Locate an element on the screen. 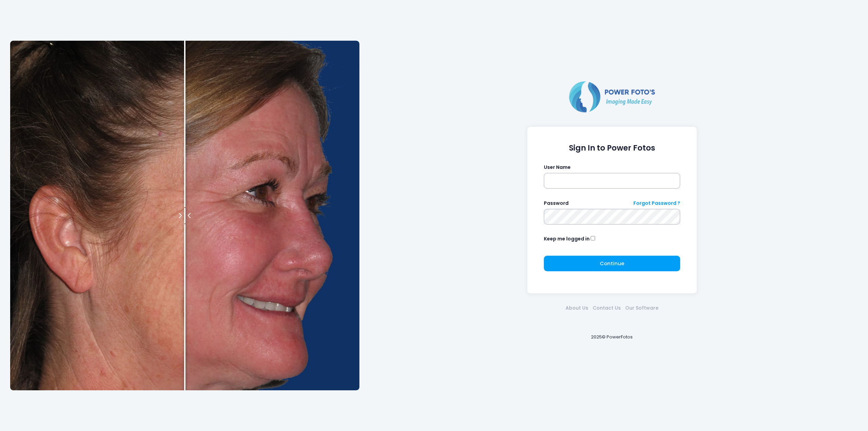 This screenshot has width=868, height=431. a: Our Software is located at coordinates (642, 308).